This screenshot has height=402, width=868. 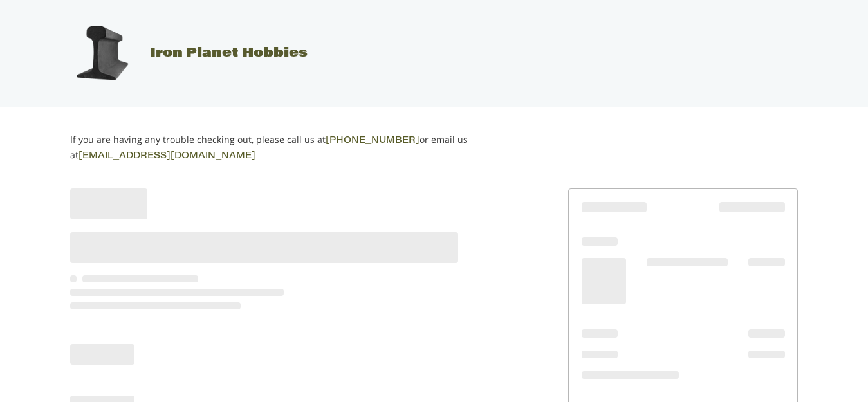 What do you see at coordinates (182, 53) in the screenshot?
I see `a: Iron Planet Hobbies` at bounding box center [182, 53].